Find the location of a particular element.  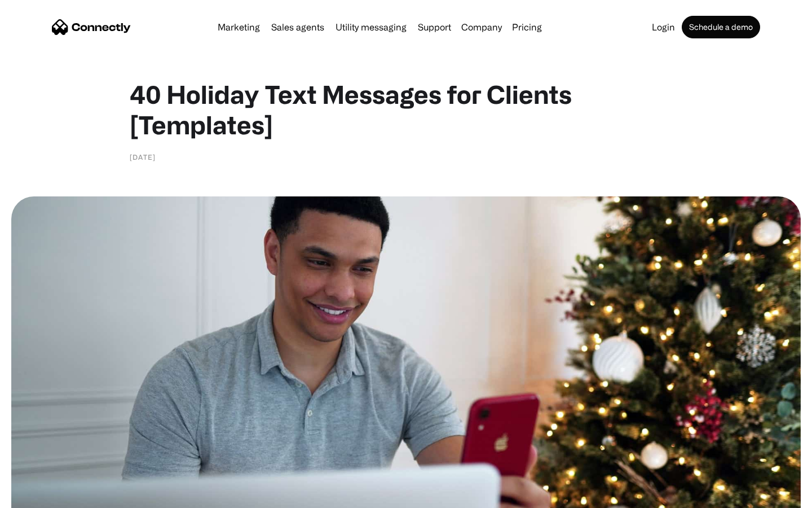

a: home is located at coordinates (91, 27).